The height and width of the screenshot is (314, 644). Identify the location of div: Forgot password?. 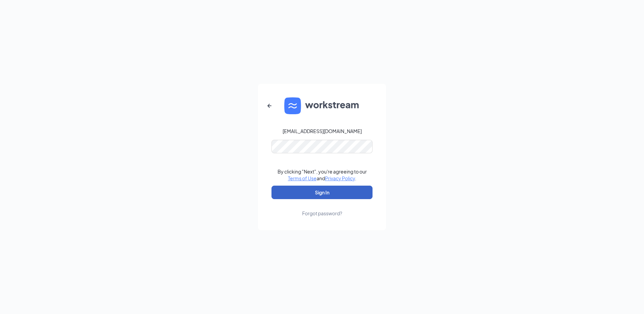
(322, 213).